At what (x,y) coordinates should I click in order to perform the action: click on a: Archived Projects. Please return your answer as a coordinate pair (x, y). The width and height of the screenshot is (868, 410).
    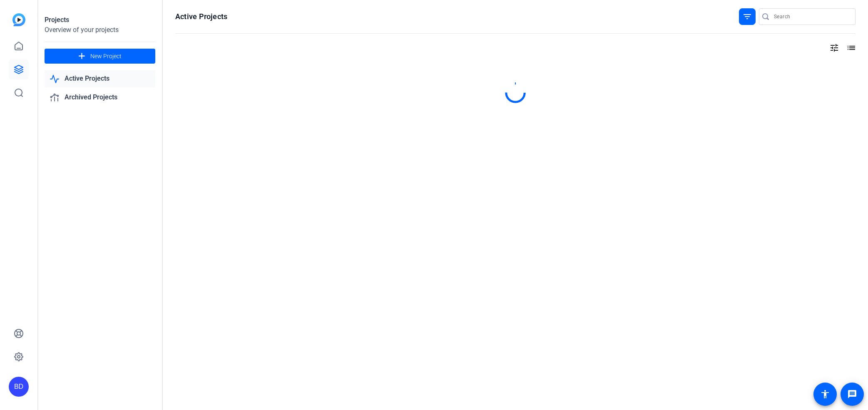
    Looking at the image, I should click on (100, 97).